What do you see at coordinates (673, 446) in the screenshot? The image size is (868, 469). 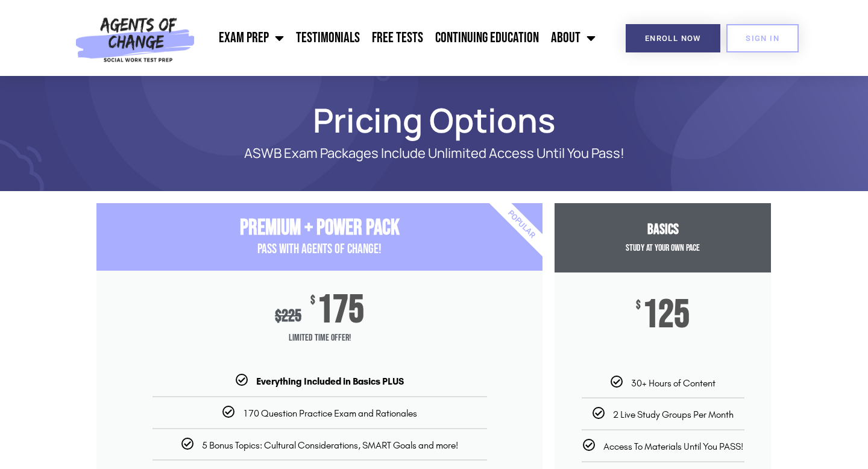 I see `span: Access To Materials Until You PASS!` at bounding box center [673, 446].